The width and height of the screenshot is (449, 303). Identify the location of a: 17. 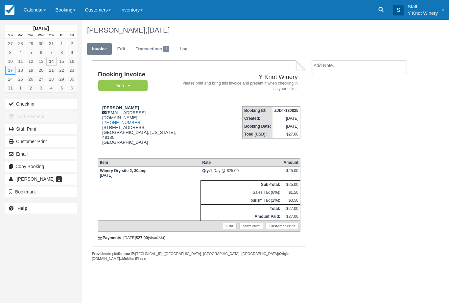
(10, 70).